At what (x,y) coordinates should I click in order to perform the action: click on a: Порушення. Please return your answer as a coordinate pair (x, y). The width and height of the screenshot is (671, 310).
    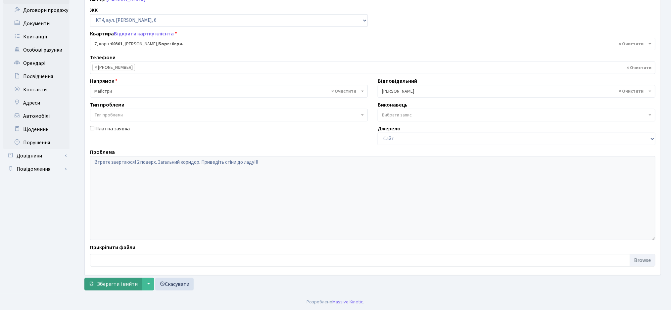
    Looking at the image, I should click on (36, 143).